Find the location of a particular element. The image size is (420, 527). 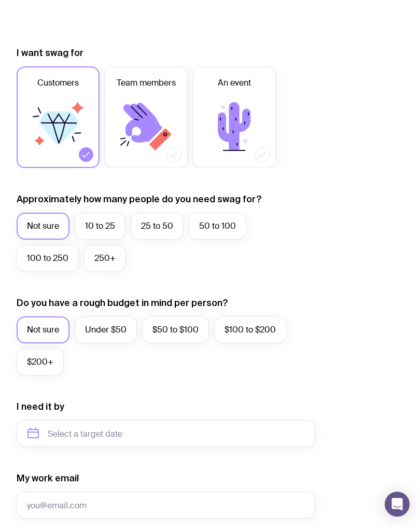

label: 10 to 25 is located at coordinates (100, 226).